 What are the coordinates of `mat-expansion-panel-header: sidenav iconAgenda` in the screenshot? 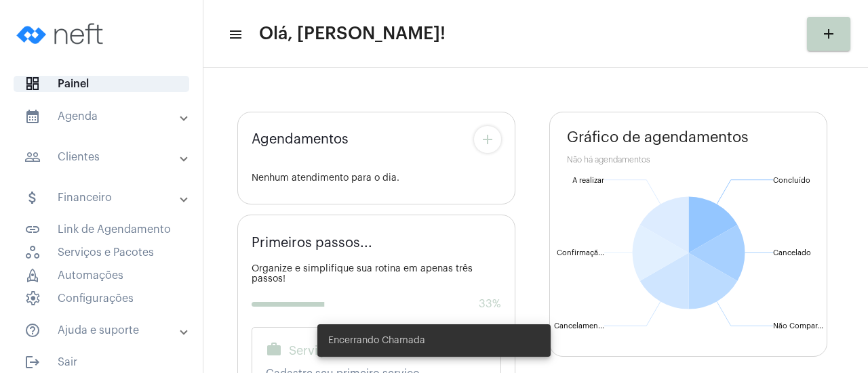 It's located at (105, 117).